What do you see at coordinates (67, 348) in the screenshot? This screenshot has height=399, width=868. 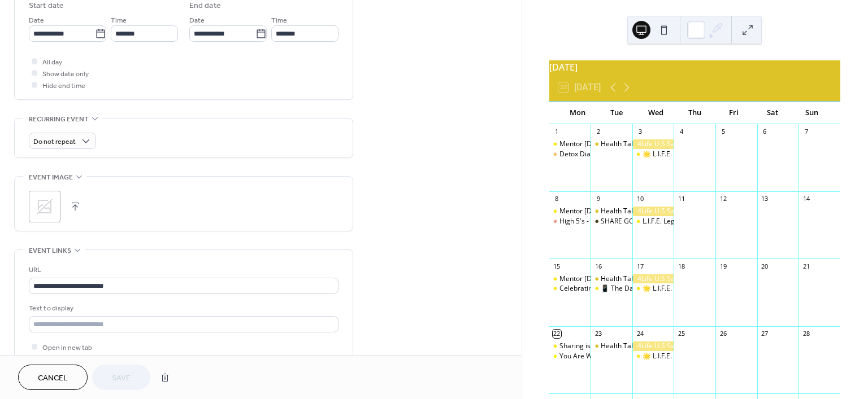 I see `span: Open in new tab` at bounding box center [67, 348].